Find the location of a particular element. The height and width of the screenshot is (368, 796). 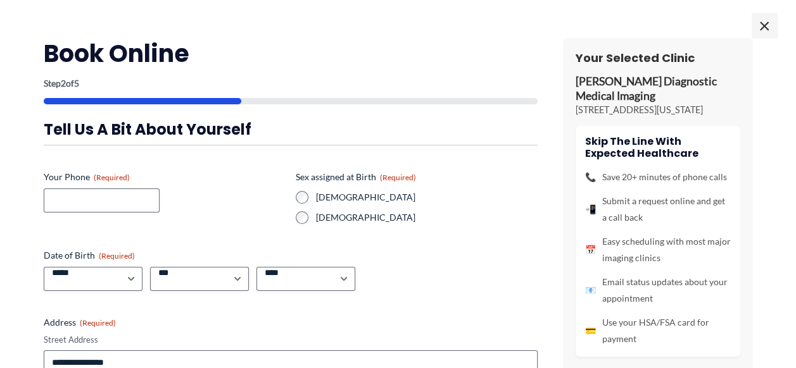

li: Use your HSA/FSA card for payment is located at coordinates (658, 331).